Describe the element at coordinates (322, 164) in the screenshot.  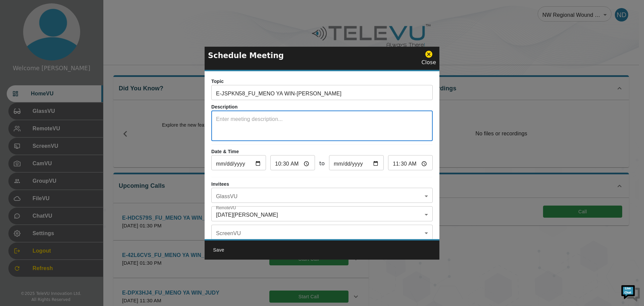
I see `span: to` at that location.